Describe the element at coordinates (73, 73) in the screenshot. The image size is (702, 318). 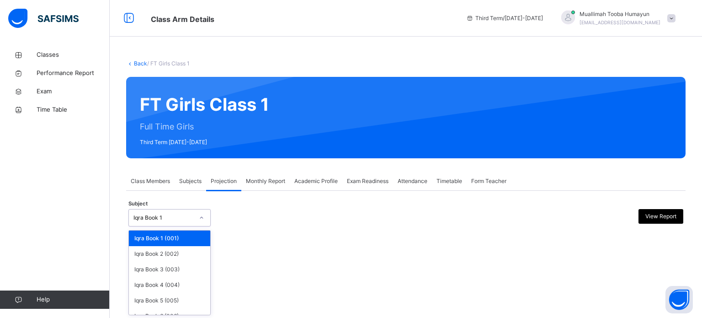
I see `span: Performance Report` at that location.